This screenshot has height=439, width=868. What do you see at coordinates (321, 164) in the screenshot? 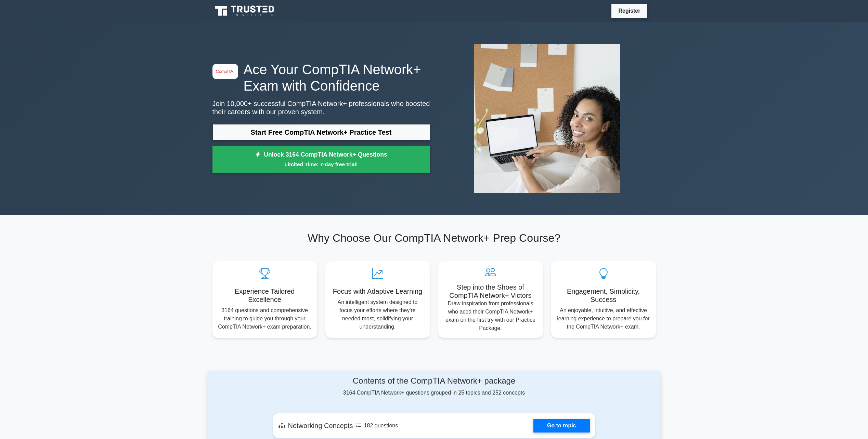
I see `small: Limited Time: 7-day free trial!` at bounding box center [321, 164].